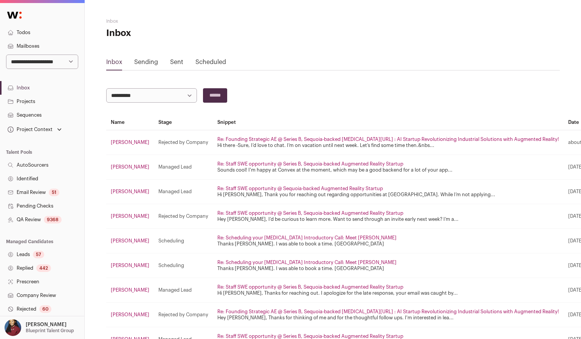 The width and height of the screenshot is (581, 339). I want to click on p: Blueprint Talent Group, so click(50, 330).